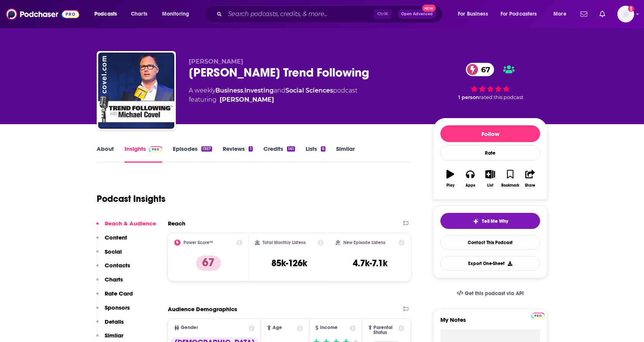  Describe the element at coordinates (198, 243) in the screenshot. I see `h2: Power Score™` at that location.